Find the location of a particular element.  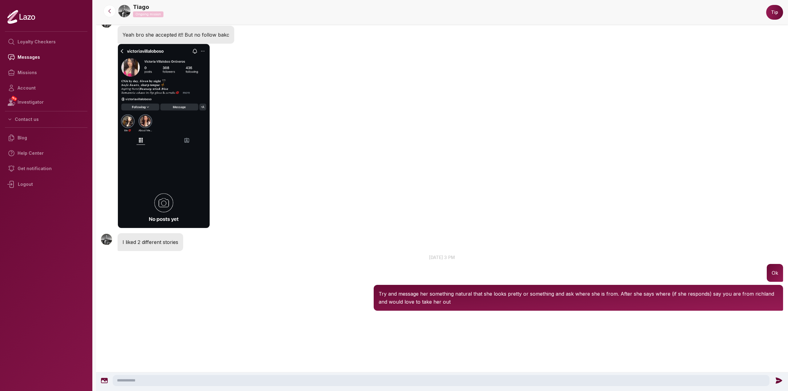

span: NEW is located at coordinates (14, 99).